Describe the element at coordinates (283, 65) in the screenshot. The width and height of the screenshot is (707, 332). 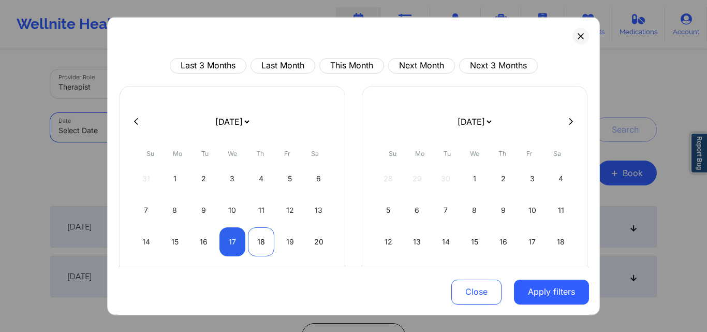
I see `button: Last Month` at that location.